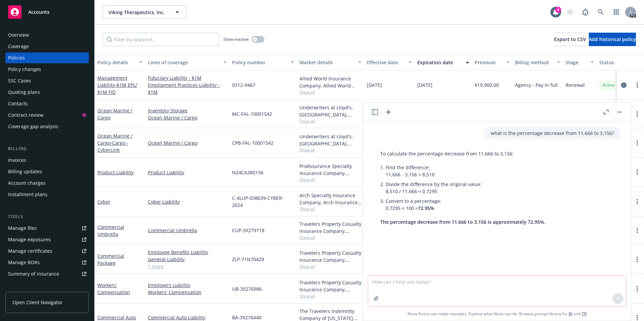 The image size is (644, 321). What do you see at coordinates (26, 183) in the screenshot?
I see `div: Account charges` at bounding box center [26, 183].